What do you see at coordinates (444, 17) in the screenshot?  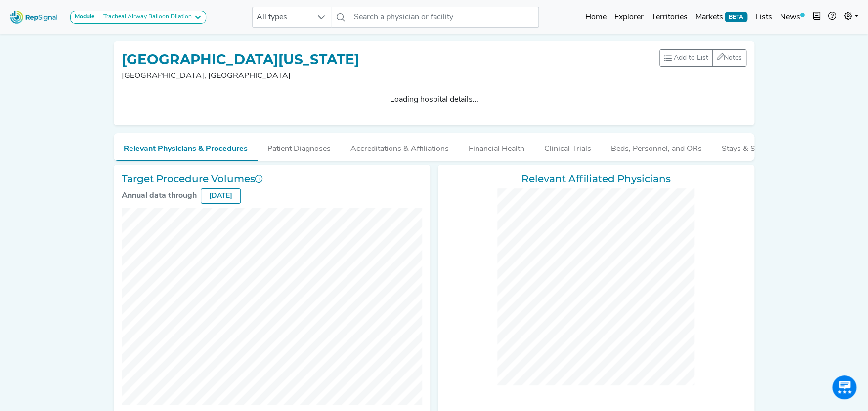 I see `input: Search a physician or facility` at bounding box center [444, 17].